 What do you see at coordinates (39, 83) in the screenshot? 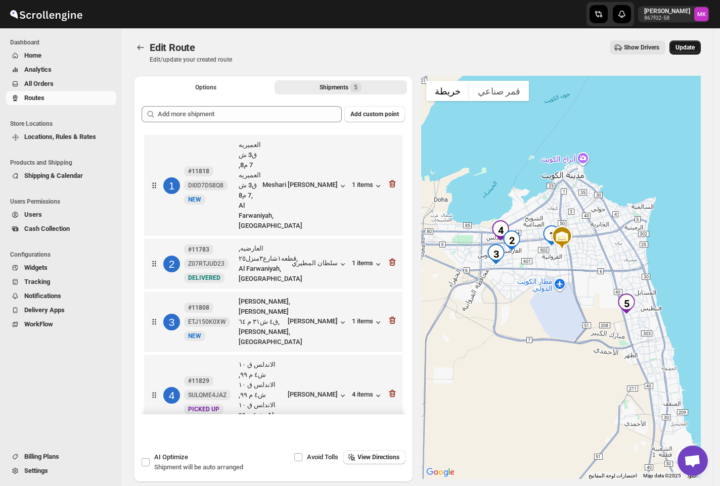
I see `span: All Orders` at bounding box center [39, 83].